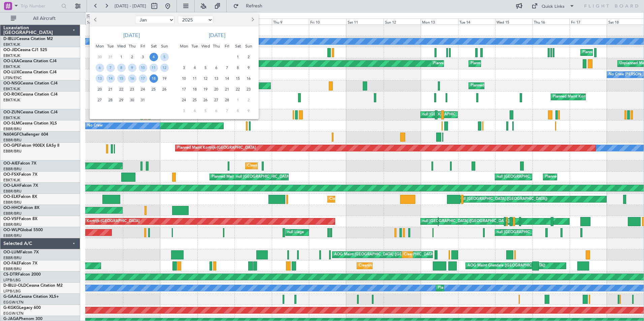 The width and height of the screenshot is (644, 321). Describe the element at coordinates (206, 100) in the screenshot. I see `div: 26-2-2025` at that location.